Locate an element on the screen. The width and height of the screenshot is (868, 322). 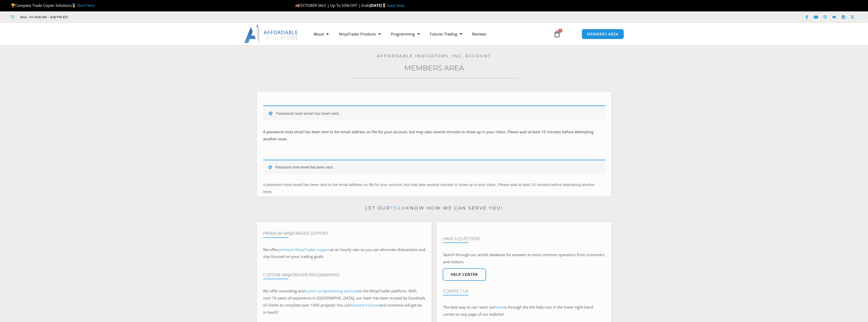
a: About is located at coordinates (321, 34).